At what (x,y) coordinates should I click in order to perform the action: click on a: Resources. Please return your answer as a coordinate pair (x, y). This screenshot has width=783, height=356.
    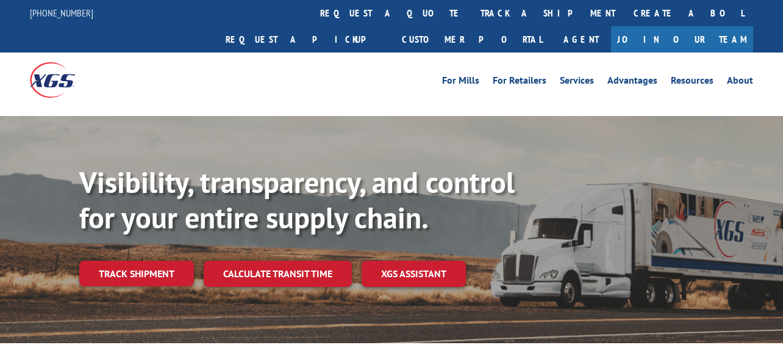
    Looking at the image, I should click on (692, 82).